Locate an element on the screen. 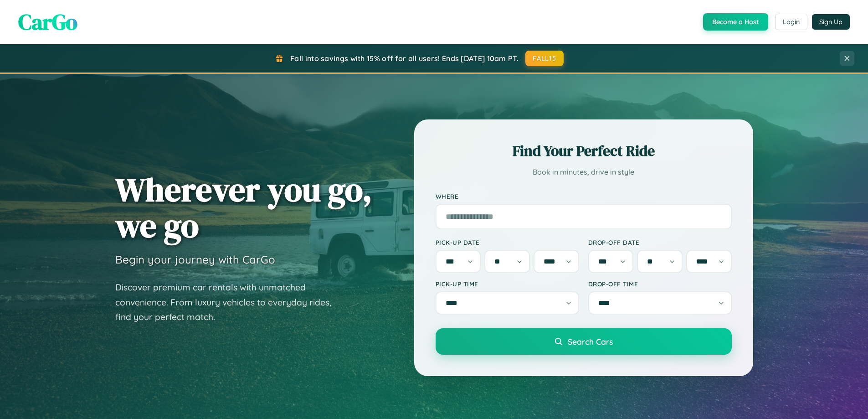  button: Become a Host is located at coordinates (735, 22).